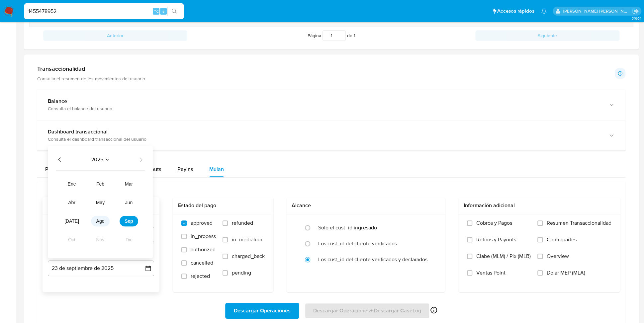 The height and width of the screenshot is (323, 644). Describe the element at coordinates (544, 11) in the screenshot. I see `a: Notificaciones` at that location.